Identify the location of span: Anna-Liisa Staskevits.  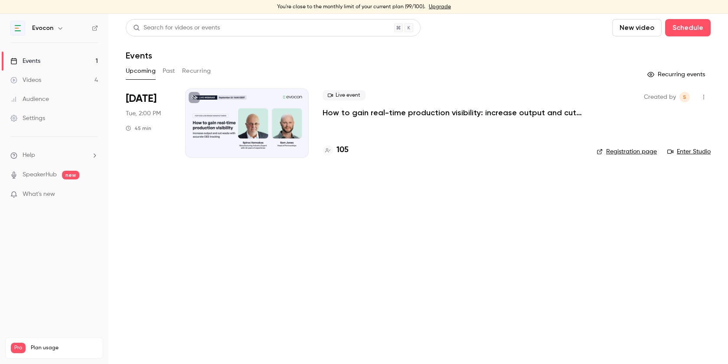
(684, 97).